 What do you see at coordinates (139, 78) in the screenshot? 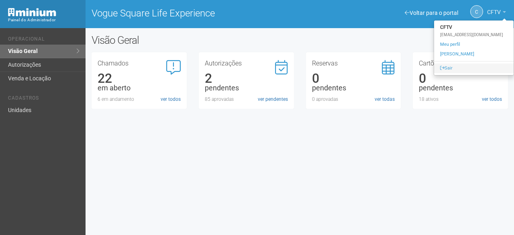
I see `div: 22` at bounding box center [139, 78].